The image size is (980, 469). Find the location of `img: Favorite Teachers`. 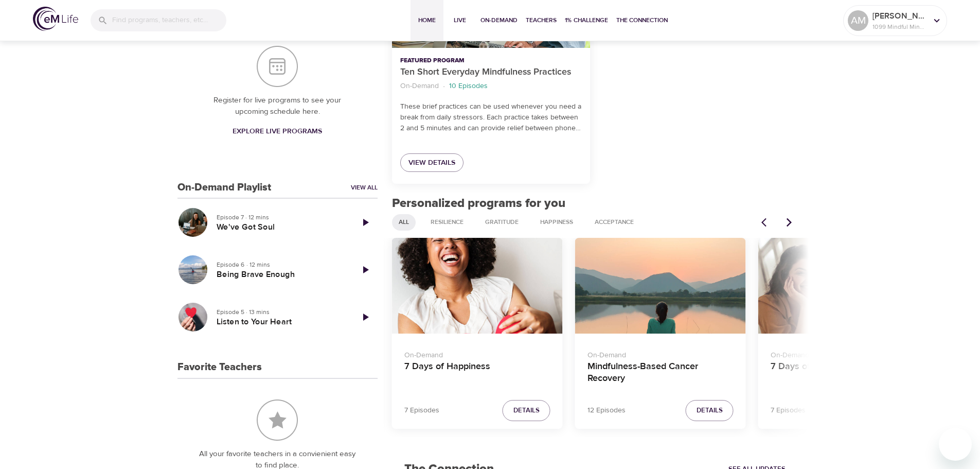

img: Favorite Teachers is located at coordinates (278, 420).